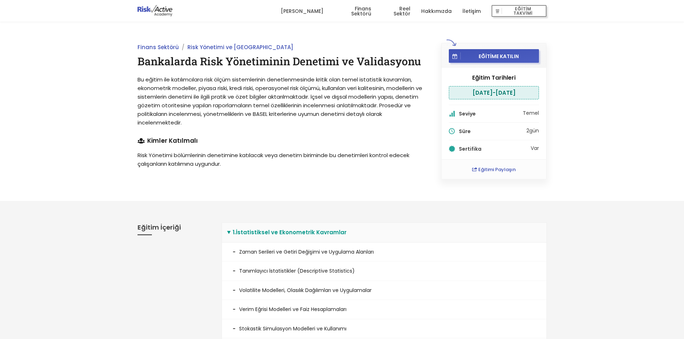  I want to click on a: Reel Sektör, so click(396, 11).